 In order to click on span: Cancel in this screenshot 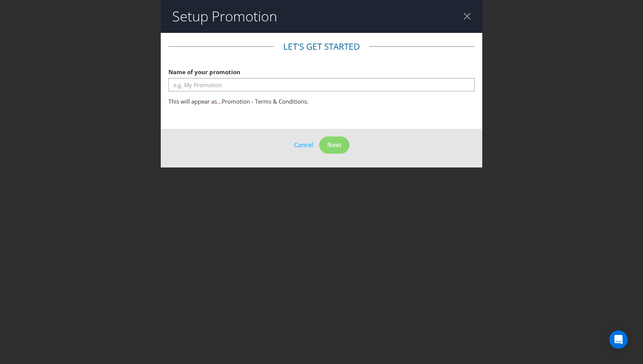, I will do `click(304, 145)`.